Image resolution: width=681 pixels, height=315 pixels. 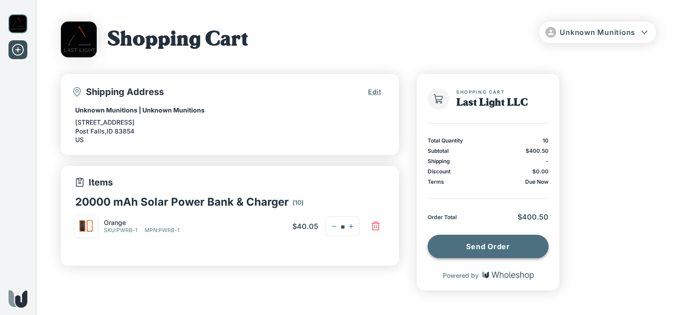 I want to click on h1: Shopping Cart, so click(x=178, y=40).